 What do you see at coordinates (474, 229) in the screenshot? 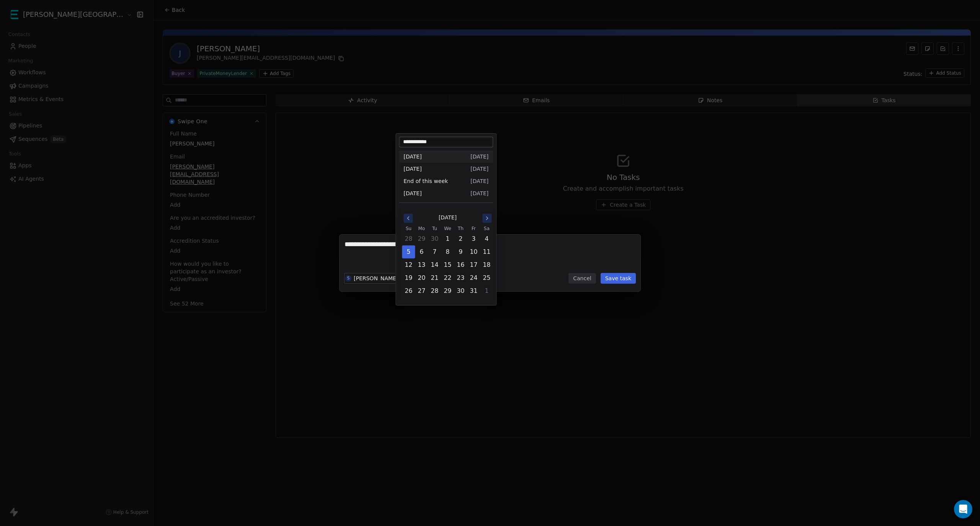
I see `th: Friday` at bounding box center [474, 229].